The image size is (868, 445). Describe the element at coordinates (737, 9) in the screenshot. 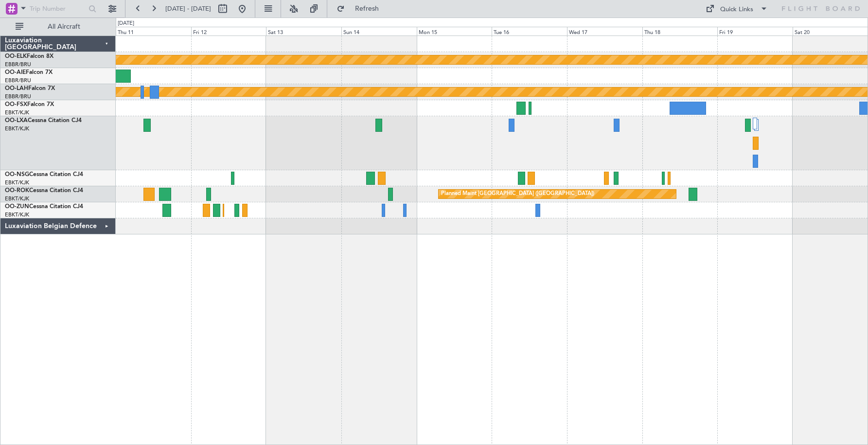

I see `button: Quick Links` at that location.